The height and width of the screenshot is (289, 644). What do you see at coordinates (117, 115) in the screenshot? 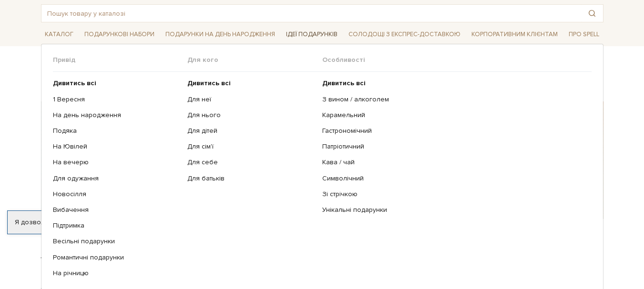
I see `a: На день народження` at bounding box center [117, 115].